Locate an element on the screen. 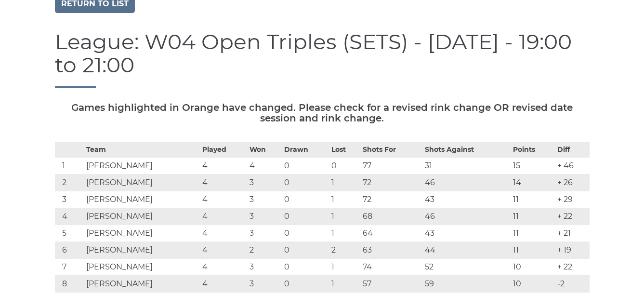 This screenshot has width=644, height=295. td: 52 is located at coordinates (466, 266).